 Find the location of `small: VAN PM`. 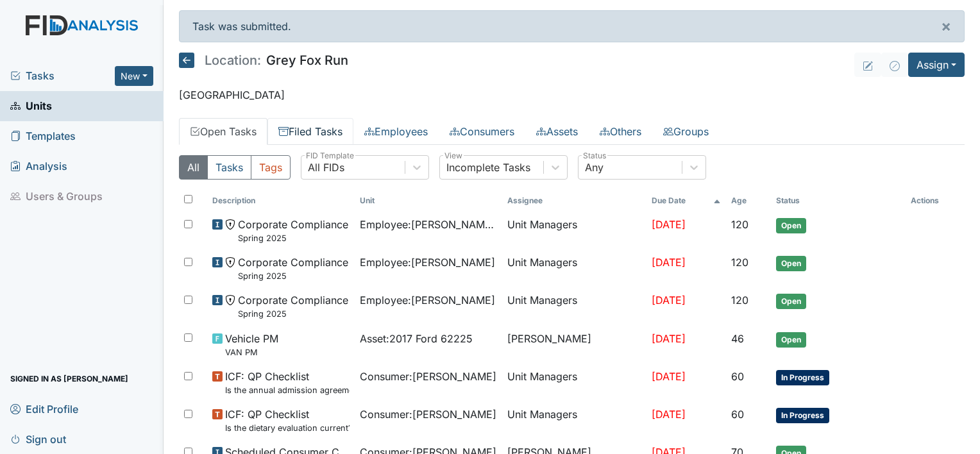

small: VAN PM is located at coordinates (251, 352).